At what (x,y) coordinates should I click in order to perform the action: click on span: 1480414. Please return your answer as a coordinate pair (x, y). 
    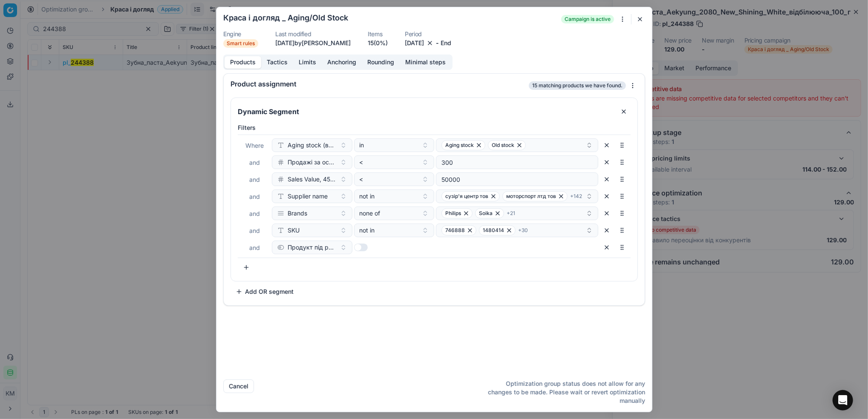
    Looking at the image, I should click on (493, 230).